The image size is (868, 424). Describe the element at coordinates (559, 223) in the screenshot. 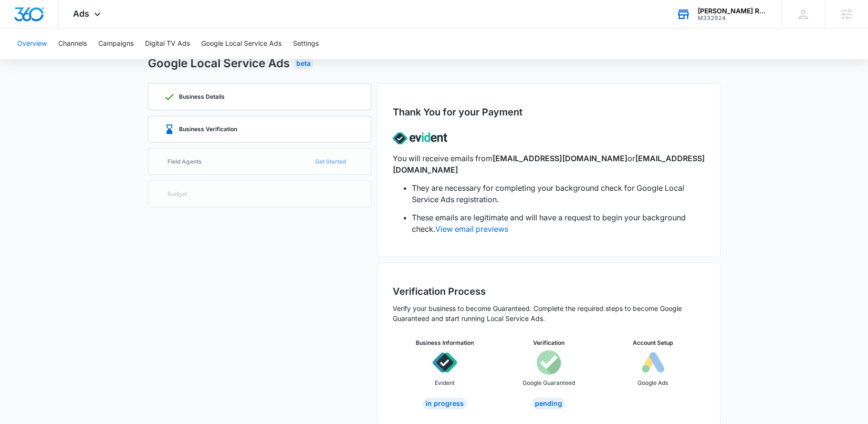

I see `li: These emails are legitimate and will have a request to begin your background check.` at that location.